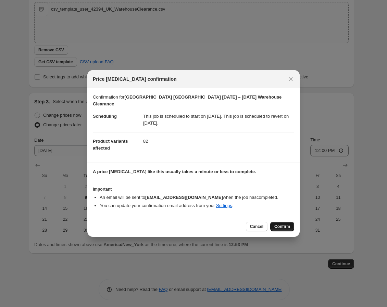 The height and width of the screenshot is (307, 387). What do you see at coordinates (110, 145) in the screenshot?
I see `span: Product variants affected` at bounding box center [110, 145].